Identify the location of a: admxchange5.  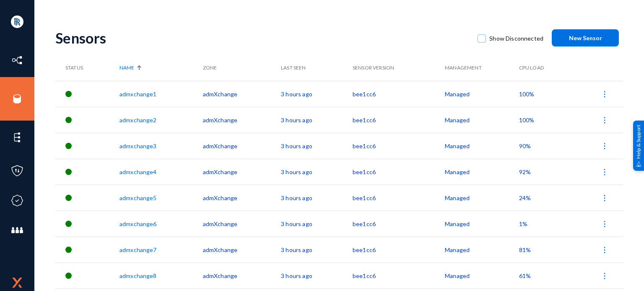
(138, 198).